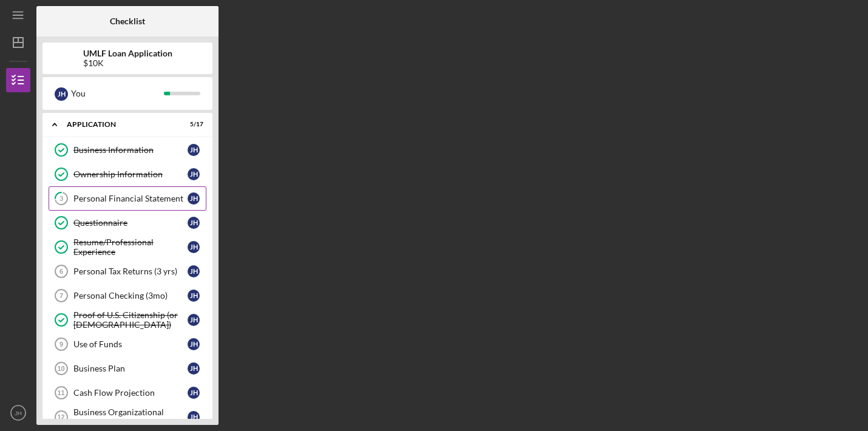 The width and height of the screenshot is (868, 431). Describe the element at coordinates (127, 296) in the screenshot. I see `a: 7Personal Checking (3mo)JH` at that location.